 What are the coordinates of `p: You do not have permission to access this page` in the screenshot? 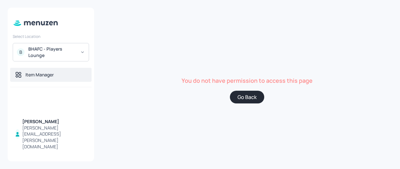 It's located at (247, 80).